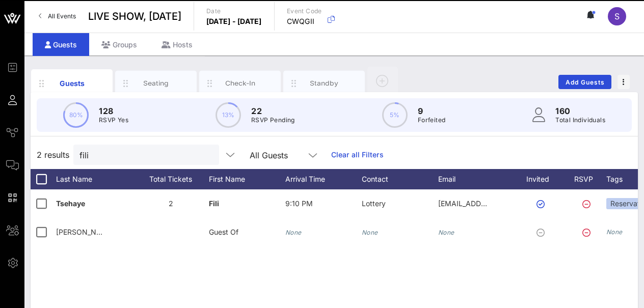  What do you see at coordinates (114, 111) in the screenshot?
I see `p: 128` at bounding box center [114, 111].